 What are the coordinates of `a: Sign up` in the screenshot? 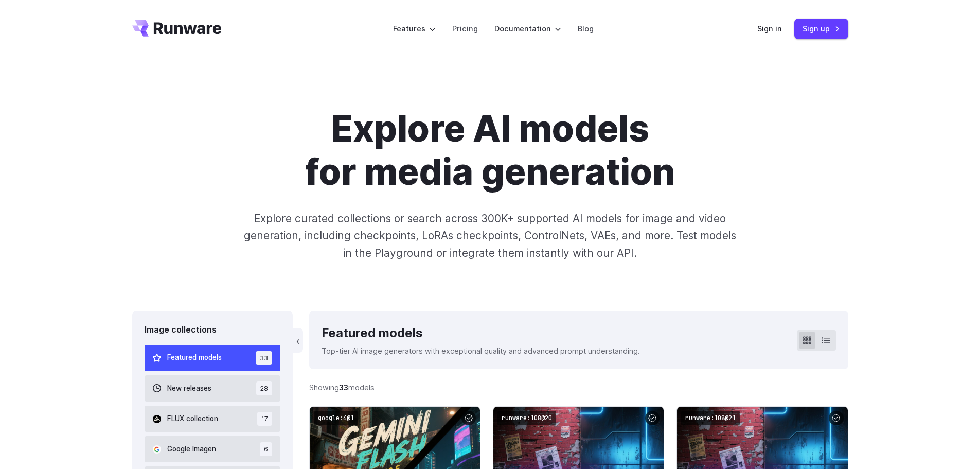 It's located at (822, 28).